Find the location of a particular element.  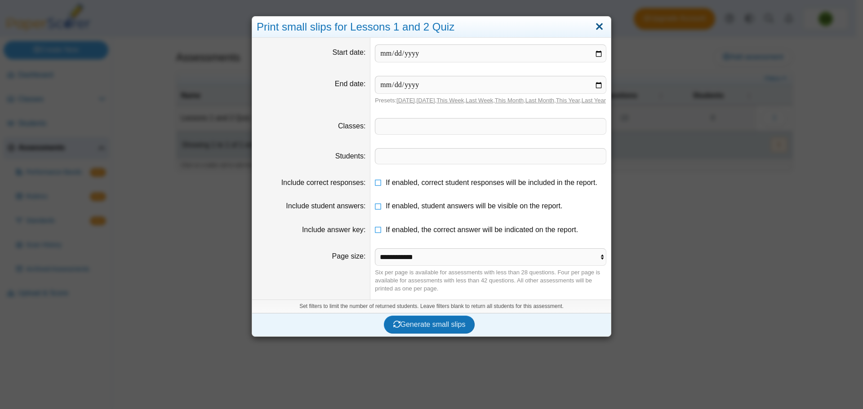

a: Close is located at coordinates (599, 27).